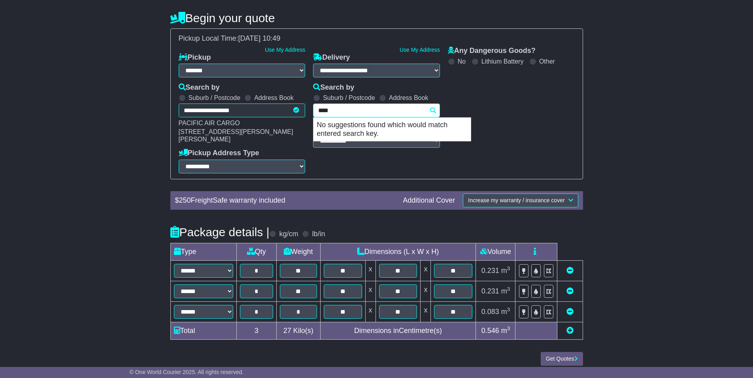  Describe the element at coordinates (490, 312) in the screenshot. I see `span: 0.083` at that location.